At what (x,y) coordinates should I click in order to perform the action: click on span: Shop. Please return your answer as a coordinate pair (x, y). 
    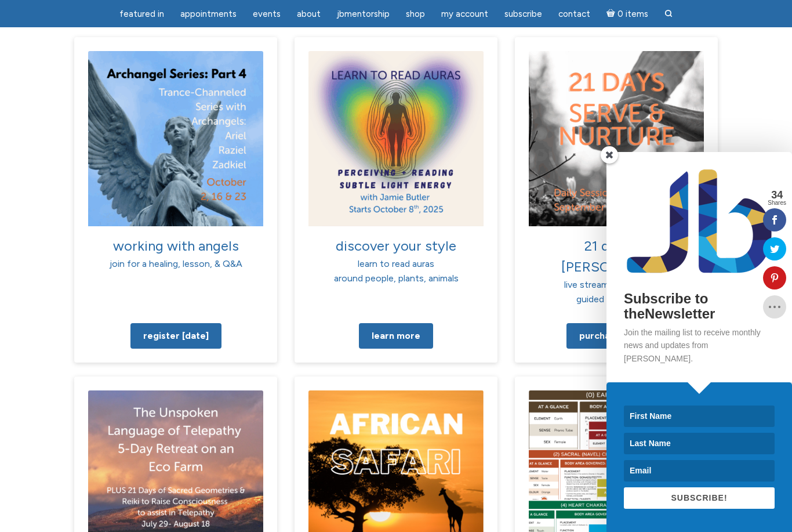
    Looking at the image, I should click on (415, 14).